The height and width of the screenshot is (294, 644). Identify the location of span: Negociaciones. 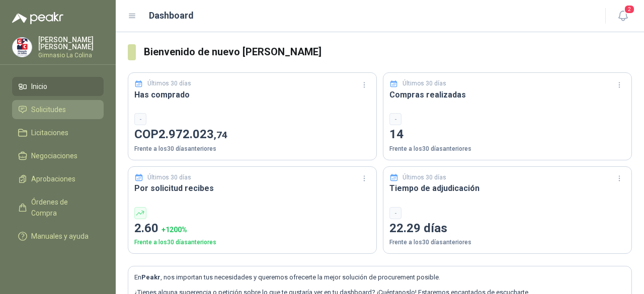
(54, 156).